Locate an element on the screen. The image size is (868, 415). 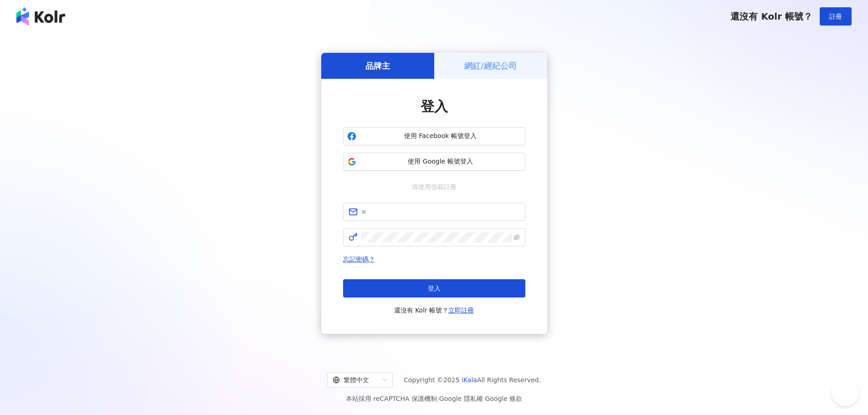
a: iKala is located at coordinates (469, 380).